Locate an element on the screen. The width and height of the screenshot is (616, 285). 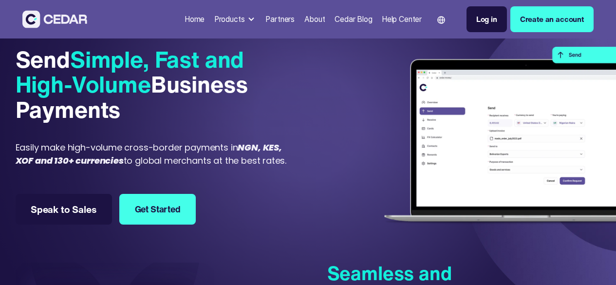
div: About is located at coordinates (315, 19).